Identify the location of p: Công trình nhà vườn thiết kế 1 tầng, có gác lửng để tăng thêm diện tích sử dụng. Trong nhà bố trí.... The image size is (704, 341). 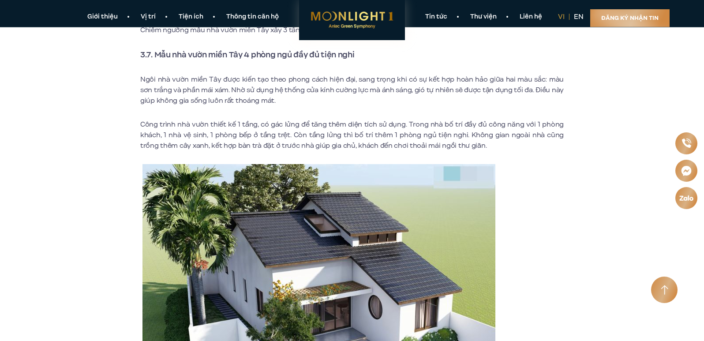
(352, 135).